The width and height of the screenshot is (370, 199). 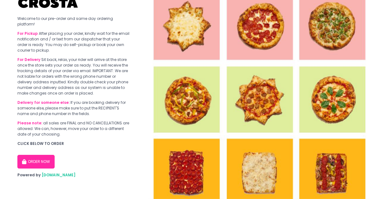 I want to click on div: Sit back, relax, your rider will arrive at the store once the store sets your order as ready. You..., so click(x=74, y=76).